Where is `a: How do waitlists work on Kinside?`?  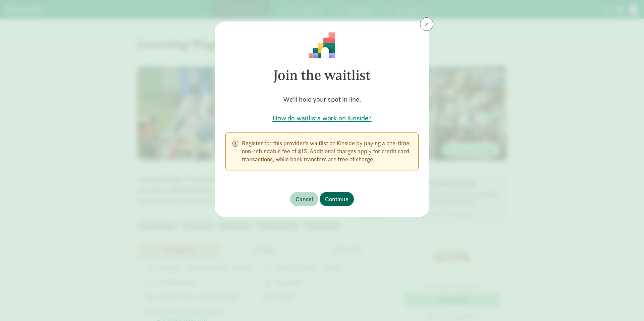 a: How do waitlists work on Kinside? is located at coordinates (322, 118).